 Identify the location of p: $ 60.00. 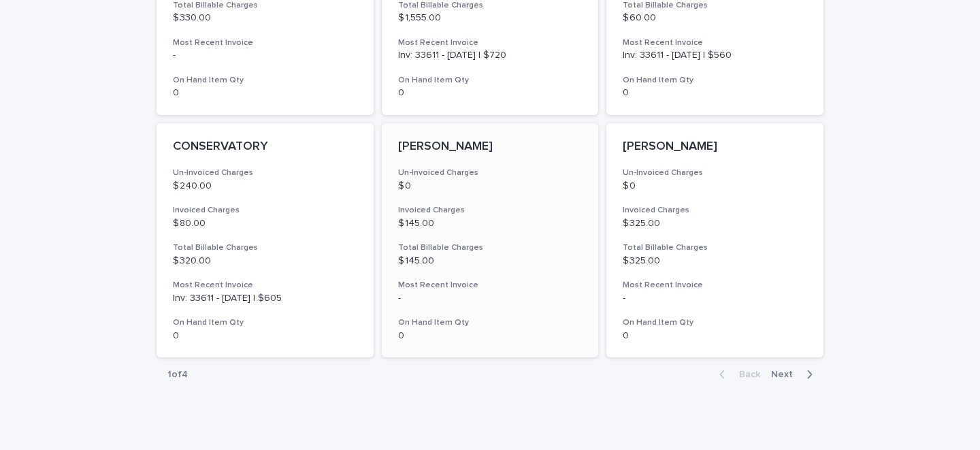
(714, 18).